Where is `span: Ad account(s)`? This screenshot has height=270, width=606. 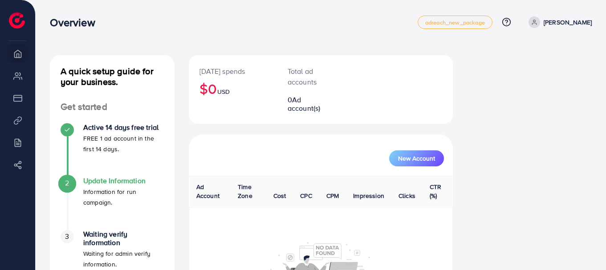 span: Ad account(s) is located at coordinates (304, 104).